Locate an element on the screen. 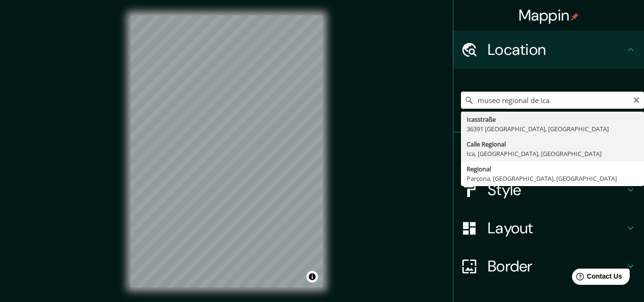 This screenshot has height=302, width=644. span: Contact Us is located at coordinates (45, 11).